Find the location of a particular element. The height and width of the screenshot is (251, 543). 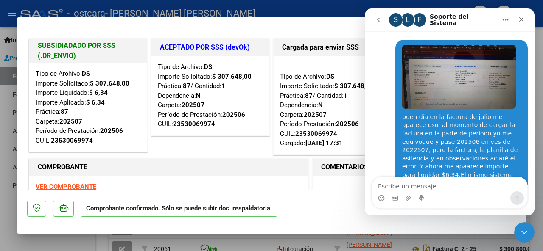

div: Profile image for Ludmila is located at coordinates (43, 11).